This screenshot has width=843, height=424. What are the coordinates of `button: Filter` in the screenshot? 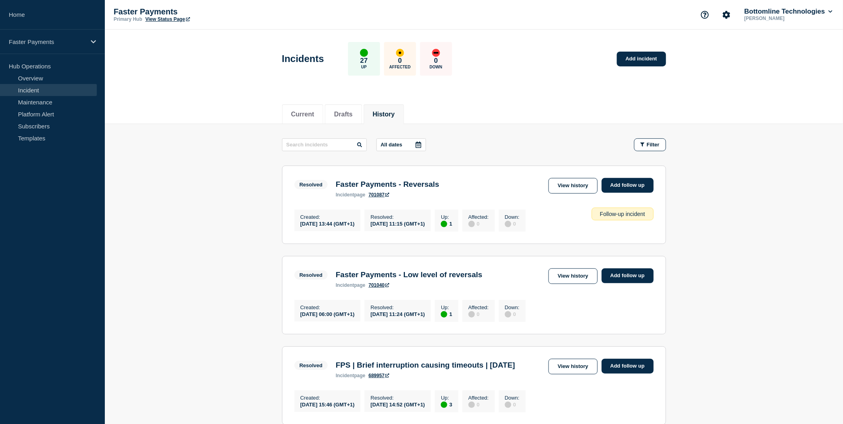 It's located at (650, 145).